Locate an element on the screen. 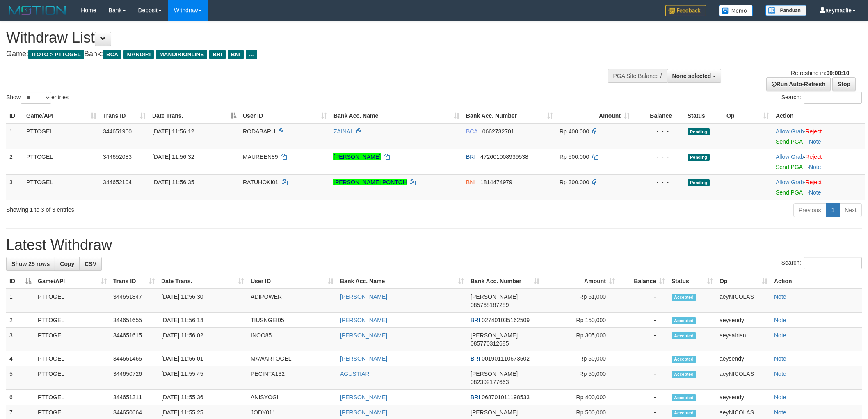 The image size is (868, 419). span: Show 25 rows is located at coordinates (30, 264).